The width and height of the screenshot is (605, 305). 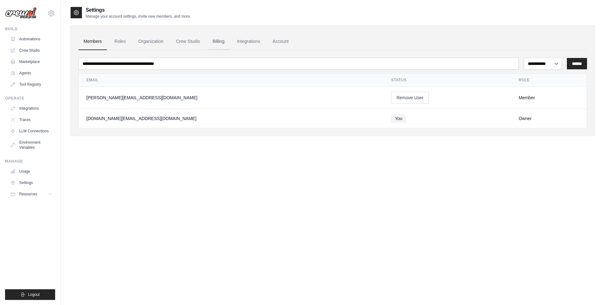 What do you see at coordinates (31, 39) in the screenshot?
I see `a: Automations` at bounding box center [31, 39].